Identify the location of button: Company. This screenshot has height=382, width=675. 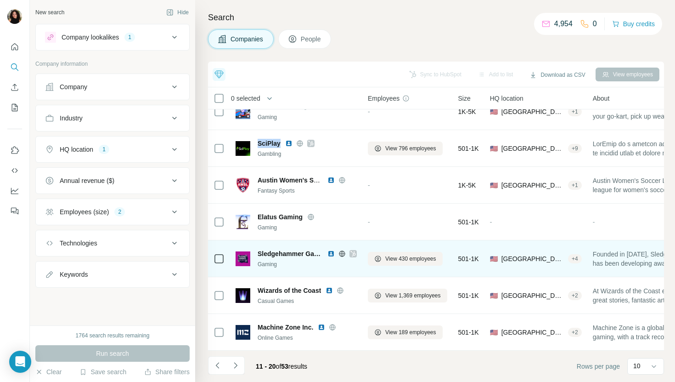
(113, 87).